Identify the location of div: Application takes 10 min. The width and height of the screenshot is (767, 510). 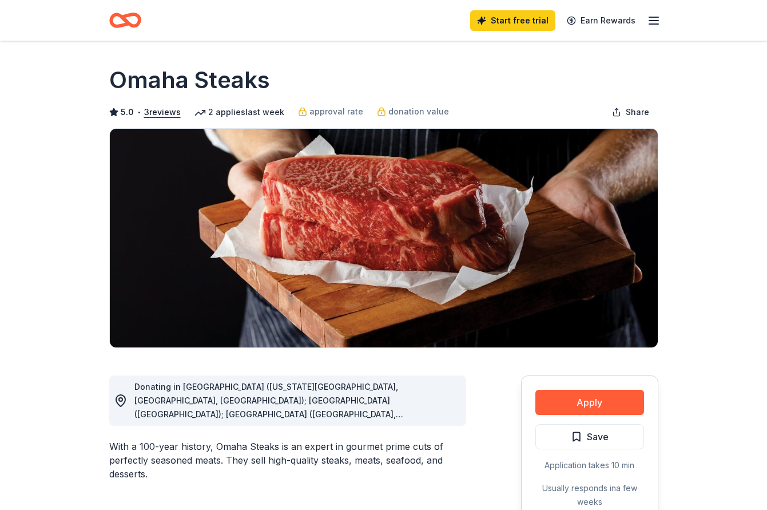
(590, 465).